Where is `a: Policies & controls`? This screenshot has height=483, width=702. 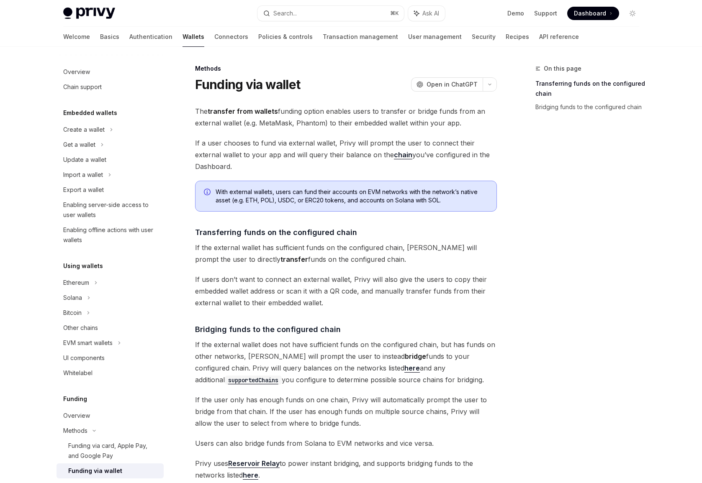
a: Policies & controls is located at coordinates (285, 37).